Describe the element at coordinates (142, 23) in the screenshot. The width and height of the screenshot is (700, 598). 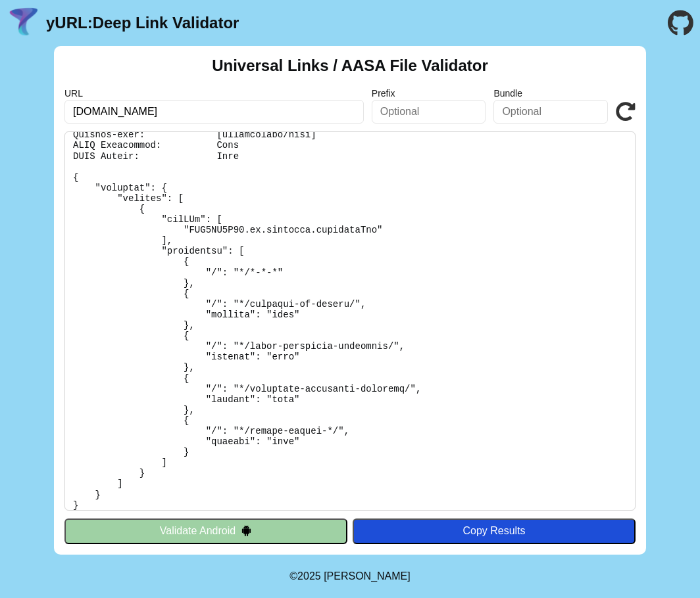
I see `a: yURL:Deep Link Validator` at that location.